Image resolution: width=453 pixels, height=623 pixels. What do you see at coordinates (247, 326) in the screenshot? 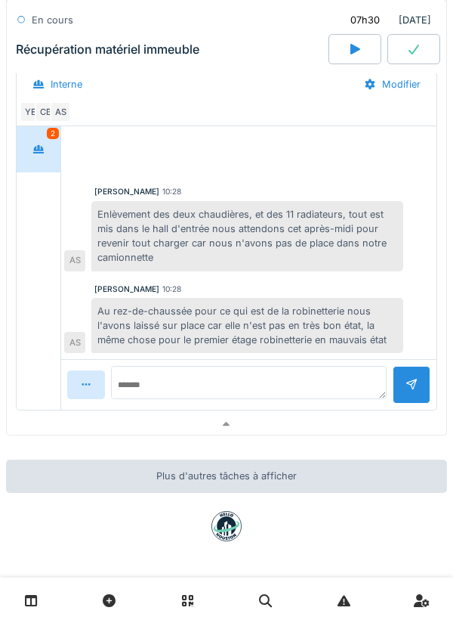
I see `div: Au rez-de-chaussée pour ce qui est de la robinetterie nous l'avons laissé sur place car elle n'es...` at bounding box center [247, 326].